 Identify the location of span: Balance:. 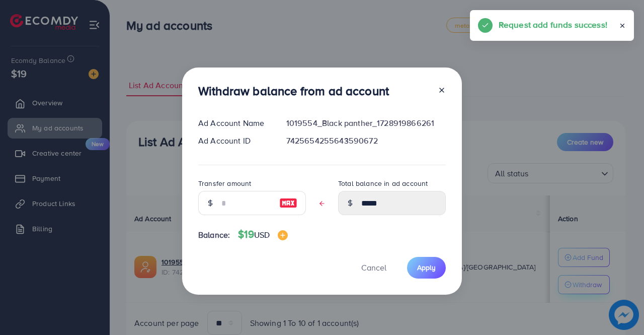
(214, 235).